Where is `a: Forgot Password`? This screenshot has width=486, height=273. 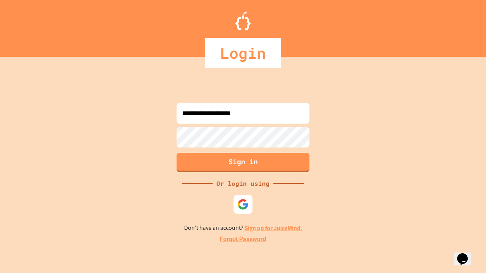 a: Forgot Password is located at coordinates (243, 240).